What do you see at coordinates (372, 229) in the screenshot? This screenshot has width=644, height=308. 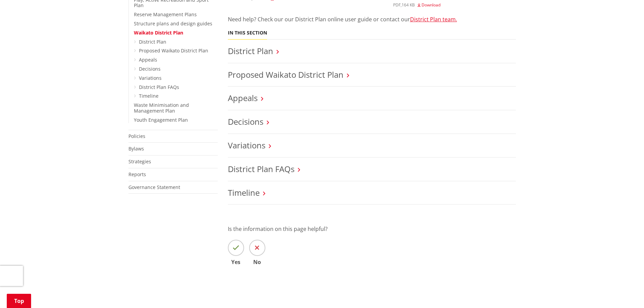 I see `p: Is the information on this page helpful?` at bounding box center [372, 229].